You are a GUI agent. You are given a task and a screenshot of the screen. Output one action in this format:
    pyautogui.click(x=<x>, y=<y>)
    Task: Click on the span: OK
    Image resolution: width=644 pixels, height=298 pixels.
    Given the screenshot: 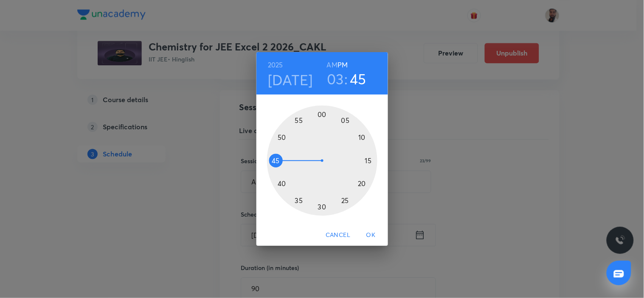 What is the action you would take?
    pyautogui.click(x=371, y=235)
    